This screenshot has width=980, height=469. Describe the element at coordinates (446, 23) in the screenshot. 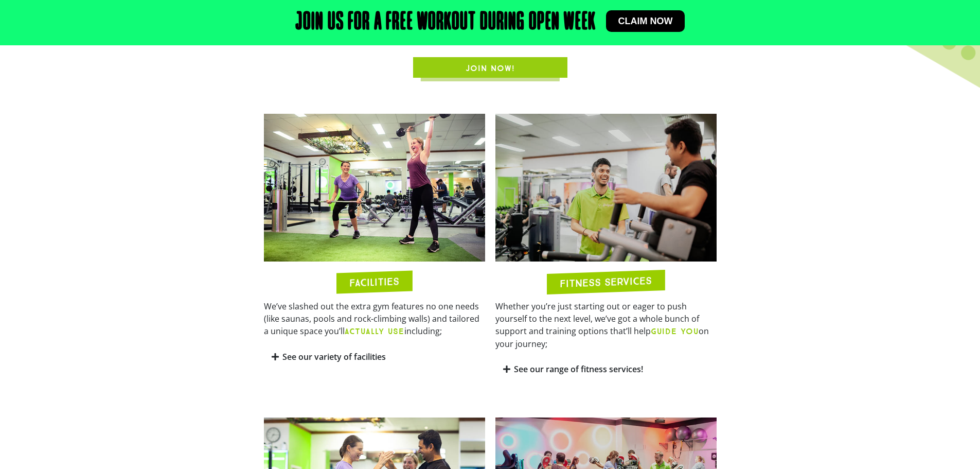

I see `h2: Join us for a free workout during open week` at that location.